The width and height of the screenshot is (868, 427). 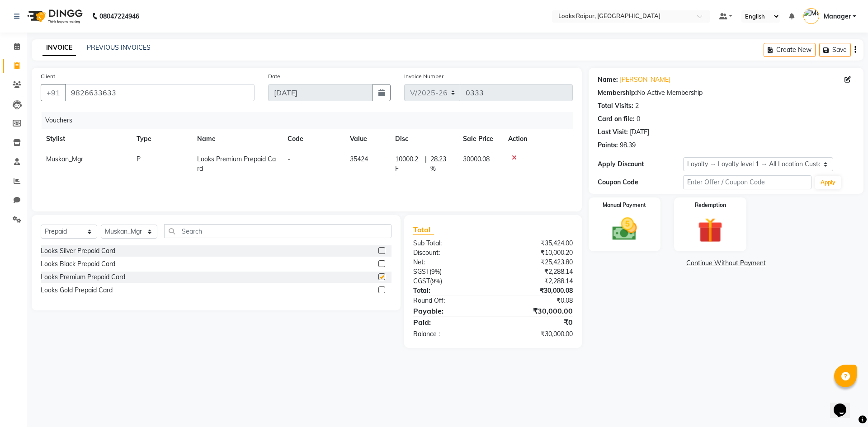 What do you see at coordinates (640, 164) in the screenshot?
I see `div: Apply Discount` at bounding box center [640, 164].